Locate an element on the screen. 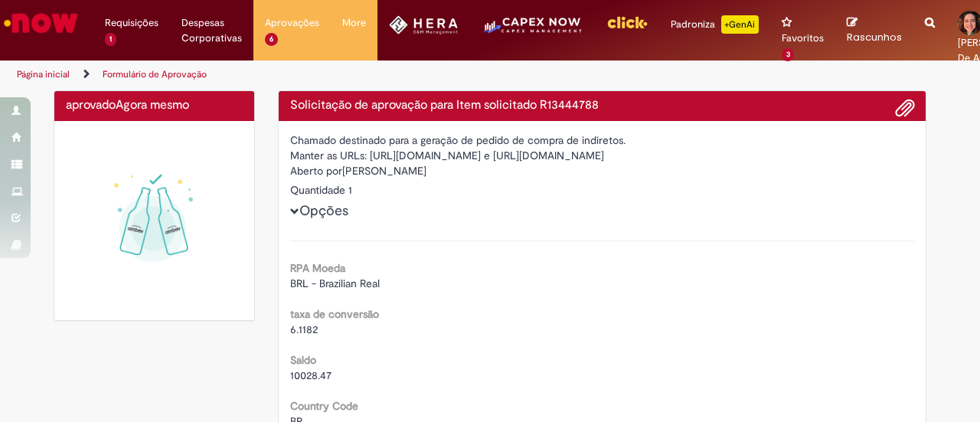 This screenshot has width=980, height=422. b: RPA Moeda is located at coordinates (318, 268).